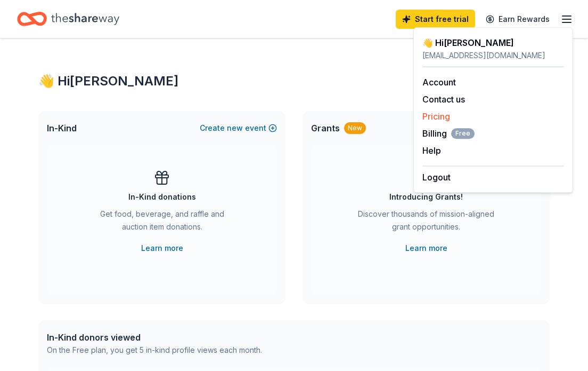 Image resolution: width=588 pixels, height=371 pixels. What do you see at coordinates (426, 222) in the screenshot?
I see `div: Discover thousands of mission-aligned grant opportunities.` at bounding box center [426, 222].